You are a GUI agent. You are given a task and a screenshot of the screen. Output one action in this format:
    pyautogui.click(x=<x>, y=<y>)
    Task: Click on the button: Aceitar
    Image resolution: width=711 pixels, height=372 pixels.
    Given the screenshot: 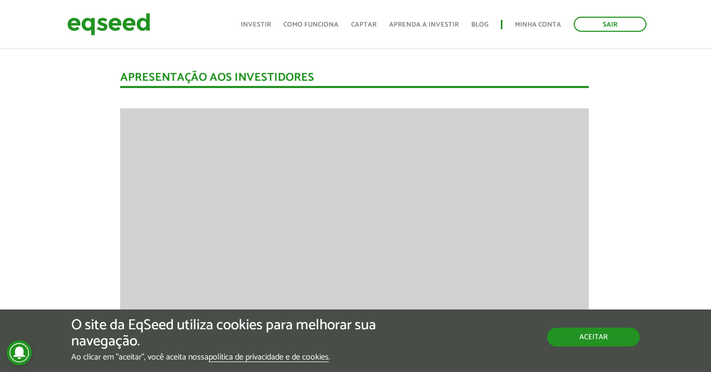 What is the action you would take?
    pyautogui.click(x=594, y=337)
    